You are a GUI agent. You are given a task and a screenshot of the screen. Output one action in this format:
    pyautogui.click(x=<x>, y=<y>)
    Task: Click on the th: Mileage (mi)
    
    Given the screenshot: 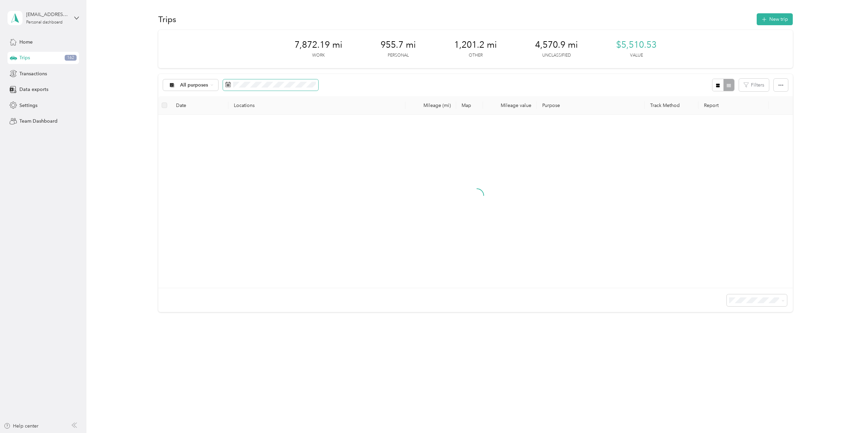 What is the action you would take?
    pyautogui.click(x=430, y=105)
    